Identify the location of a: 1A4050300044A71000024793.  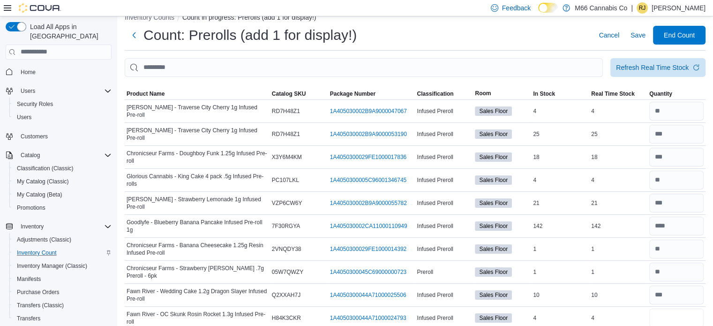
(368, 318).